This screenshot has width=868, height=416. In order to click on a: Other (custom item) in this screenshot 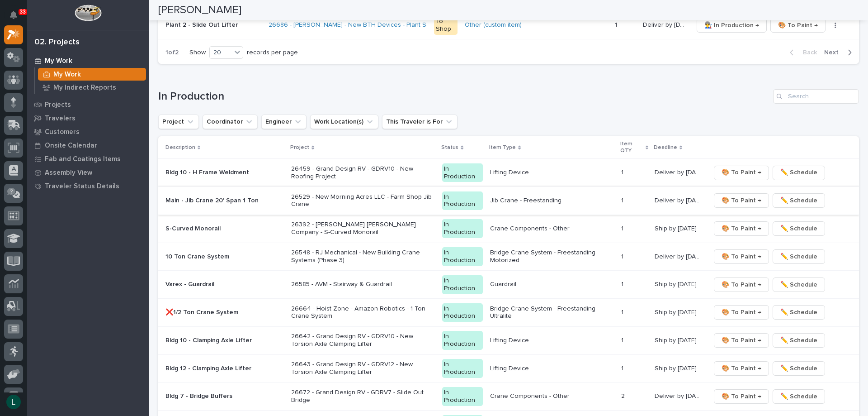, I will do `click(494, 25)`.